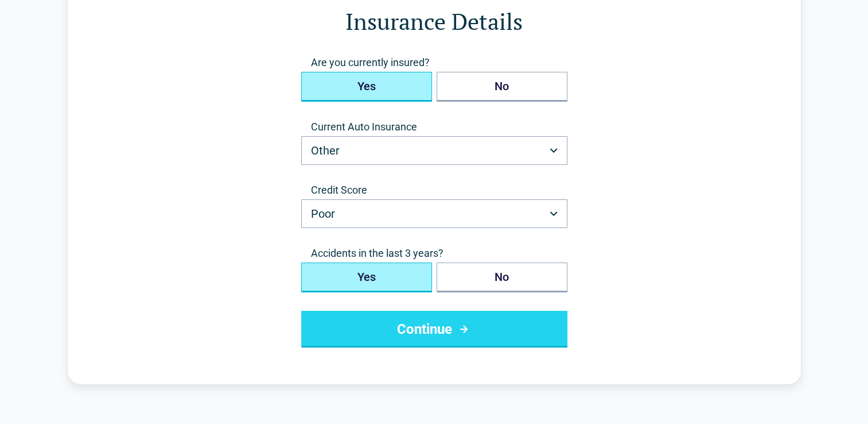 Image resolution: width=868 pixels, height=424 pixels. What do you see at coordinates (434, 190) in the screenshot?
I see `label: Credit Score` at bounding box center [434, 190].